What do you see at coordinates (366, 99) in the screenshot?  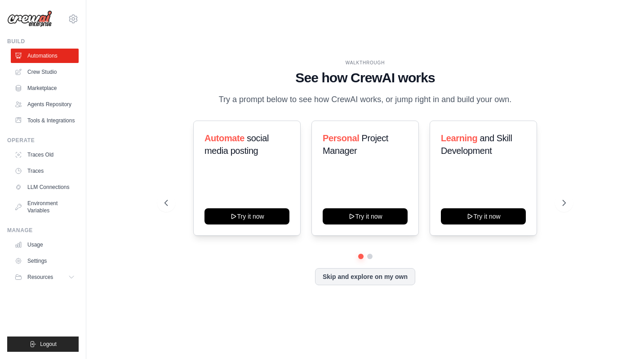 I see `p: Try a prompt below to see how CrewAI works, or jump right in and build your own.` at bounding box center [366, 99].